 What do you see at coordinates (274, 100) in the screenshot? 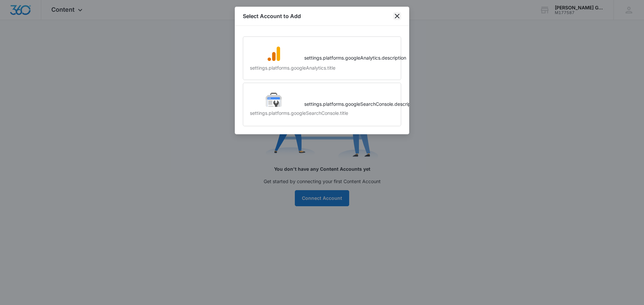
I see `img: logo-googleSearchConsole.svg` at bounding box center [274, 100].